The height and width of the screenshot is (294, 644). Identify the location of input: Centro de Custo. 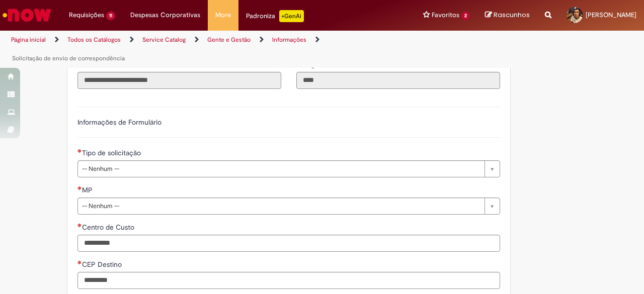
(289, 243).